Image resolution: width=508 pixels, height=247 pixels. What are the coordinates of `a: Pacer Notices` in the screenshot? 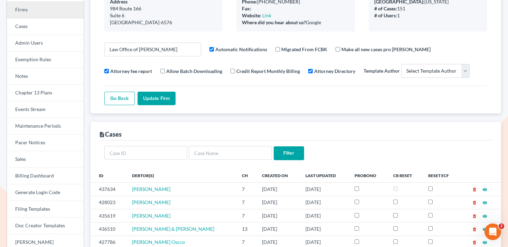 It's located at (45, 143).